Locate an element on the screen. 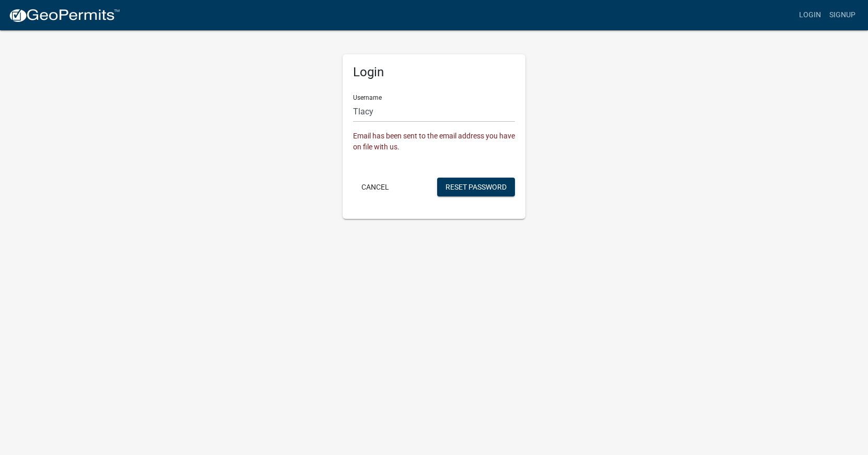  button: Reset Password is located at coordinates (476, 187).